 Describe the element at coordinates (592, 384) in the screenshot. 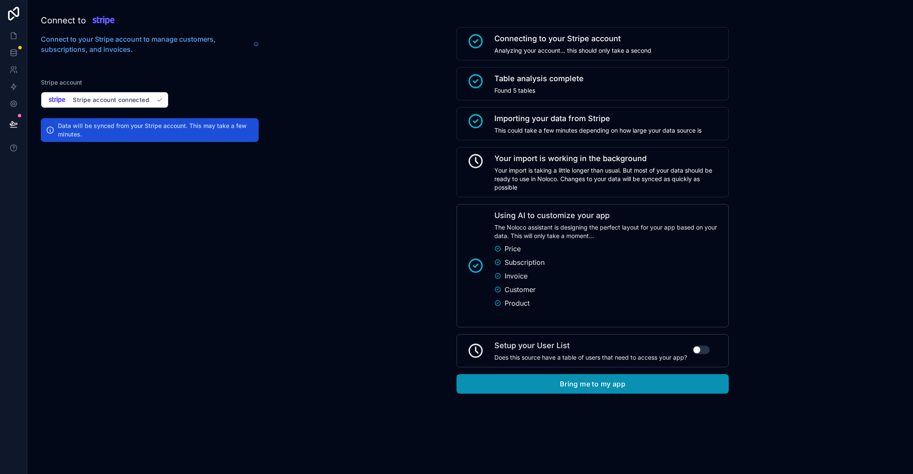

I see `button: Bring me to my app` at that location.